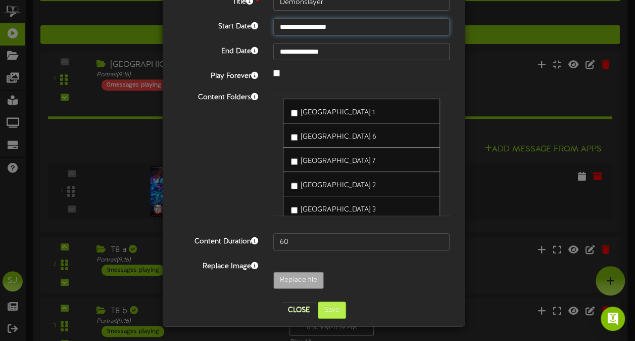 This screenshot has width=635, height=341. What do you see at coordinates (361, 242) in the screenshot?
I see `input: 15` at bounding box center [361, 242].